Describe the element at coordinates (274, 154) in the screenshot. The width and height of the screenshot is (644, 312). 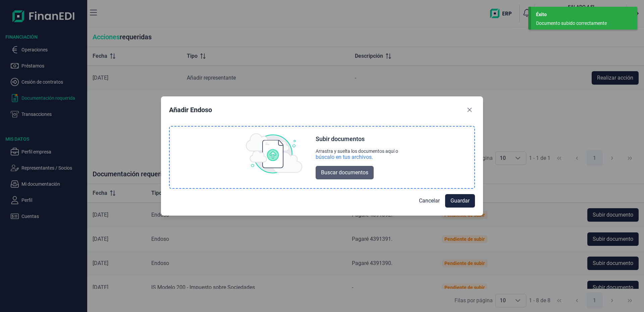
I see `img: upload img` at that location.